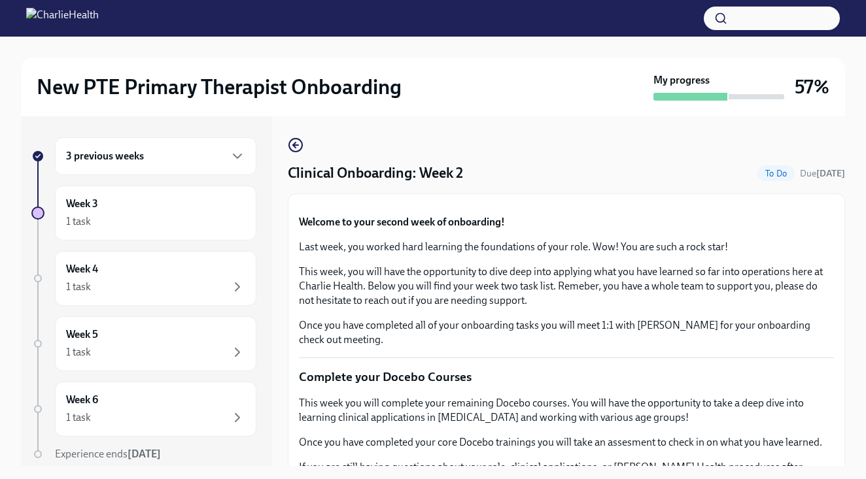 The image size is (866, 479). I want to click on a: Week 51 task, so click(144, 344).